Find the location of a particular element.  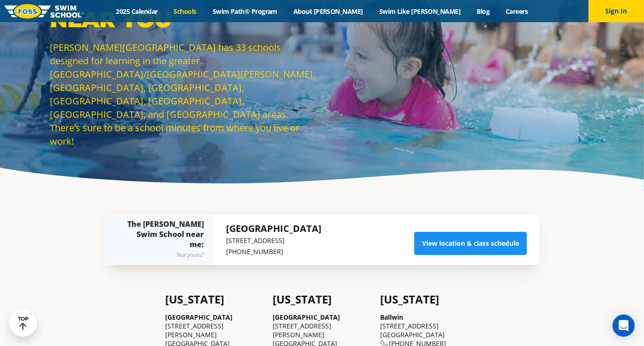

a: View location & class schedule is located at coordinates (471, 243).